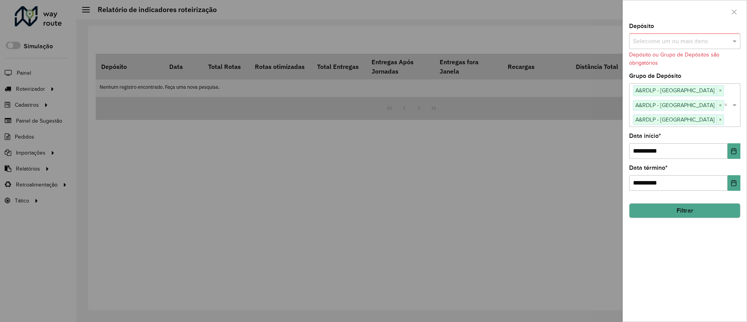  What do you see at coordinates (675, 59) in the screenshot?
I see `formly-validation-message: Depósito ou Grupo de Depósitos são obrigatórios` at bounding box center [675, 59].